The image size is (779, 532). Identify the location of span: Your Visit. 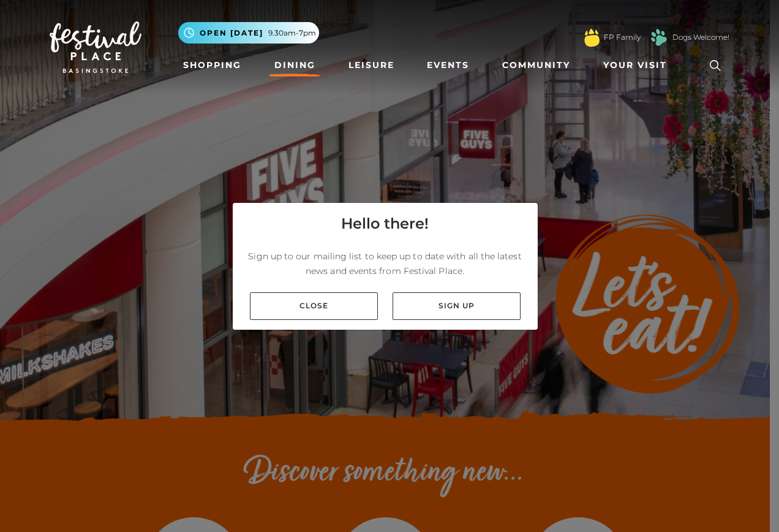
(635, 65).